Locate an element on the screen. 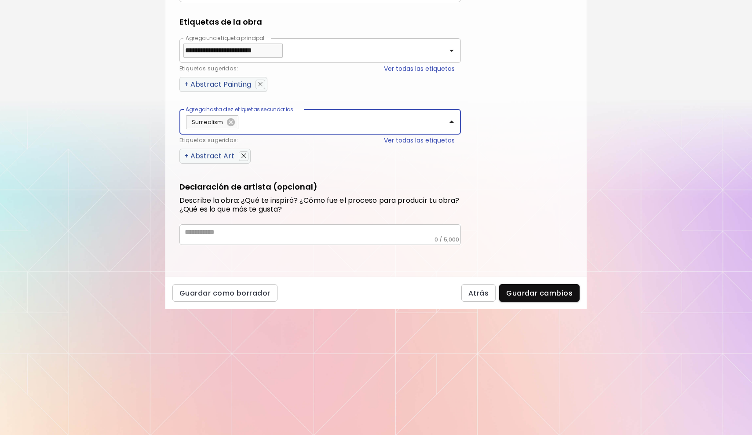 The width and height of the screenshot is (752, 435). h5: Declaración de artista (opcional) is located at coordinates (248, 187).